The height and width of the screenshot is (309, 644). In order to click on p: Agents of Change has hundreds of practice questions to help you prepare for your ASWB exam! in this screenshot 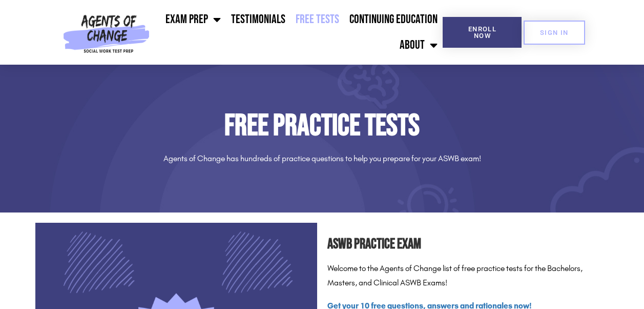, I will do `click(323, 159)`.